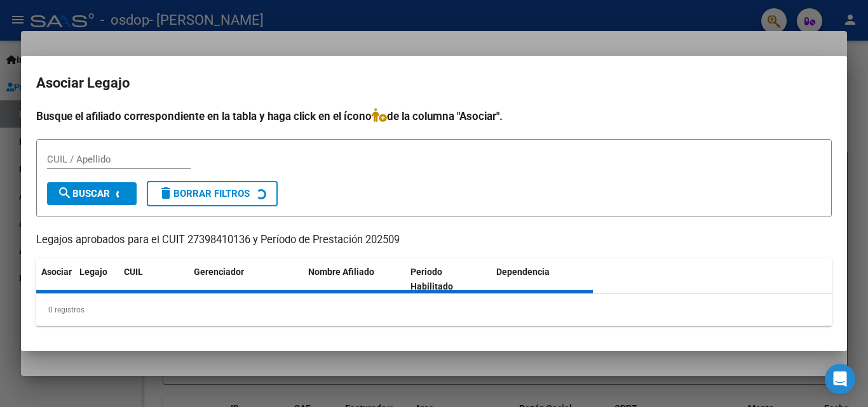 The height and width of the screenshot is (407, 868). Describe the element at coordinates (204, 194) in the screenshot. I see `span: Borrar Filtros` at that location.